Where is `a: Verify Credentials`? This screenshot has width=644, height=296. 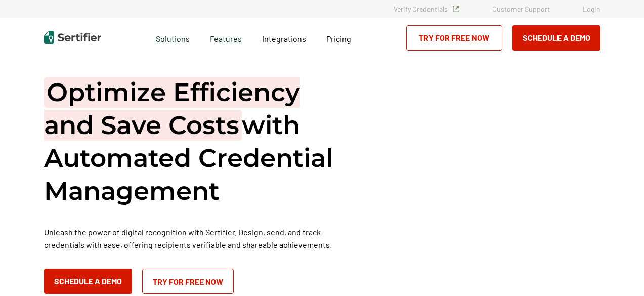 a: Verify Credentials is located at coordinates (426, 9).